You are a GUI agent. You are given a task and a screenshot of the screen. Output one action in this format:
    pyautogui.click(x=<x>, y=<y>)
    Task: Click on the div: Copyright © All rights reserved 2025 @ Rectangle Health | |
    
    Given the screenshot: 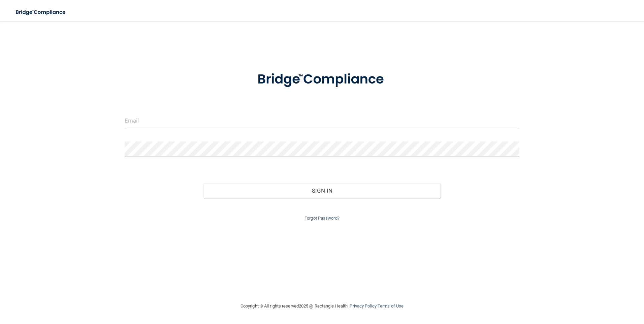 What is the action you would take?
    pyautogui.click(x=322, y=306)
    